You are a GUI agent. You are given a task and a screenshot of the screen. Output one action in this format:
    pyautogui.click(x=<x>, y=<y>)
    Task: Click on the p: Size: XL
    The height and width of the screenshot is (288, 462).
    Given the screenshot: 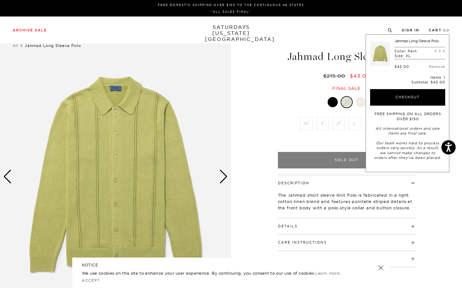 What is the action you would take?
    pyautogui.click(x=406, y=56)
    